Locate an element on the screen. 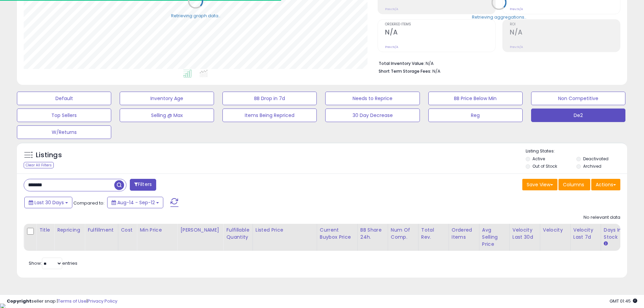  div: Retrieving aggregations.. is located at coordinates (499, 17).